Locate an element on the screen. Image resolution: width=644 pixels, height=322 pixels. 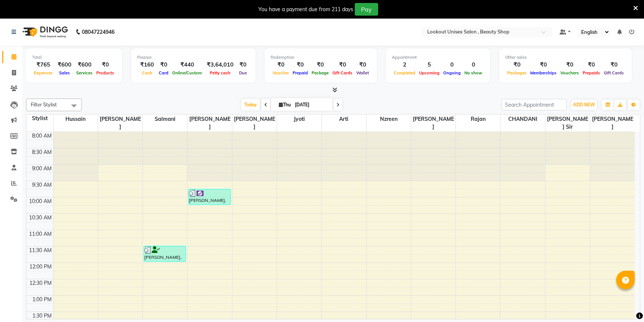
button: Pay is located at coordinates (366, 9).